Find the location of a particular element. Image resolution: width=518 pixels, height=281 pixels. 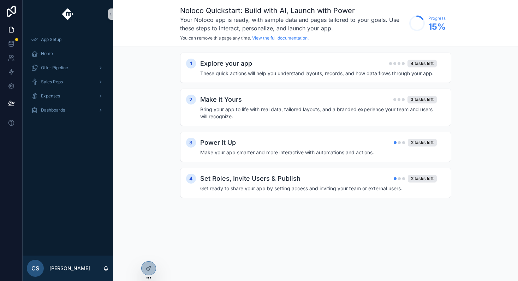

span: Expenses is located at coordinates (51, 96).